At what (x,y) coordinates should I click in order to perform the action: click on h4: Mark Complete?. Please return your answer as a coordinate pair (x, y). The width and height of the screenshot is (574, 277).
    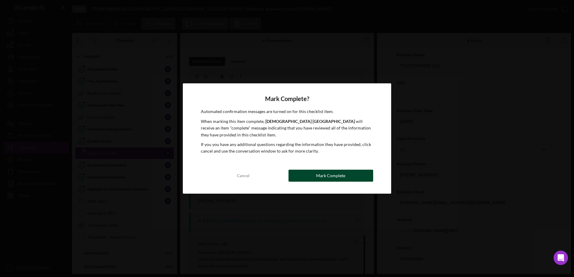
    Looking at the image, I should click on (287, 99).